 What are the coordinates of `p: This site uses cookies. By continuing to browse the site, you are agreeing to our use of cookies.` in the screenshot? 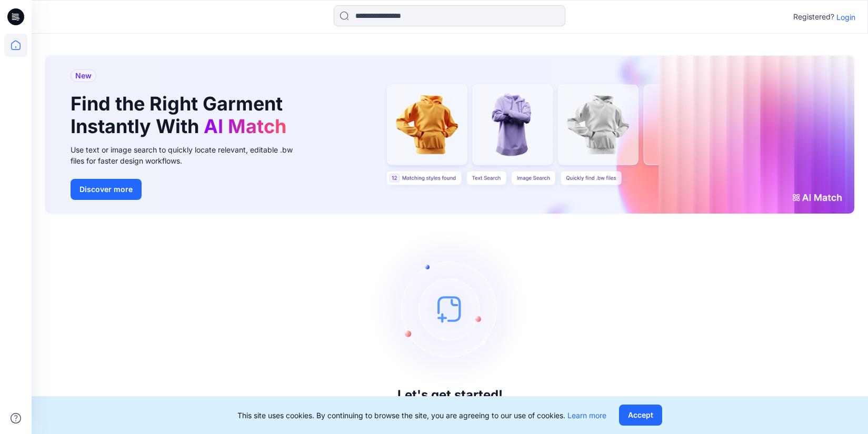 It's located at (422, 415).